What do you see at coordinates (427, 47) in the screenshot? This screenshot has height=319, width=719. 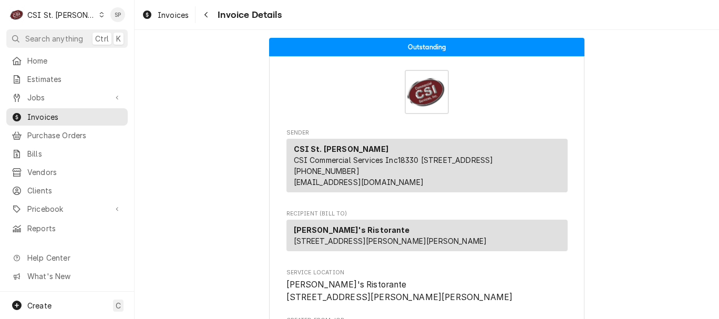 I see `span: Outstanding` at bounding box center [427, 47].